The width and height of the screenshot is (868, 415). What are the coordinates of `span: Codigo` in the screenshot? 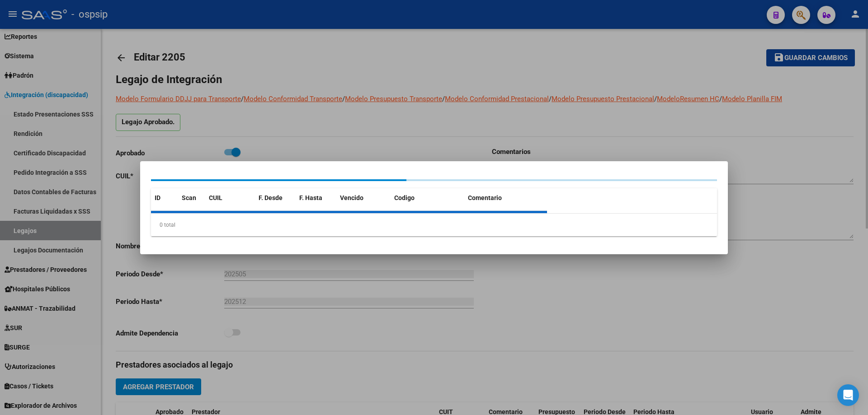 It's located at (404, 198).